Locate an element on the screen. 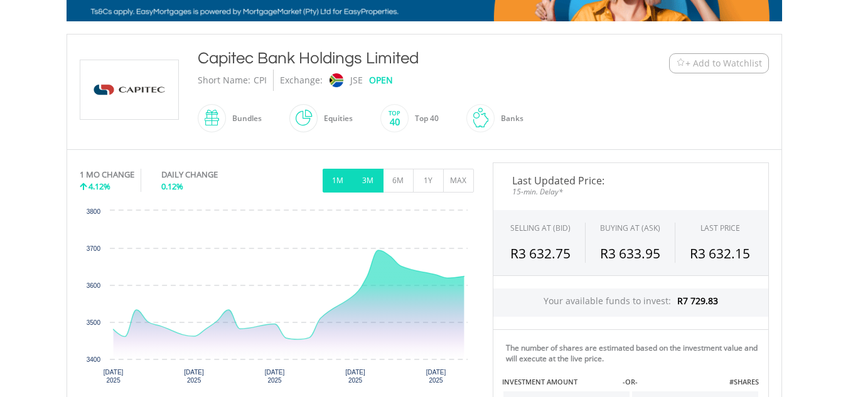 The height and width of the screenshot is (397, 848). button: Watchlist + Add to Watchlist is located at coordinates (719, 63).